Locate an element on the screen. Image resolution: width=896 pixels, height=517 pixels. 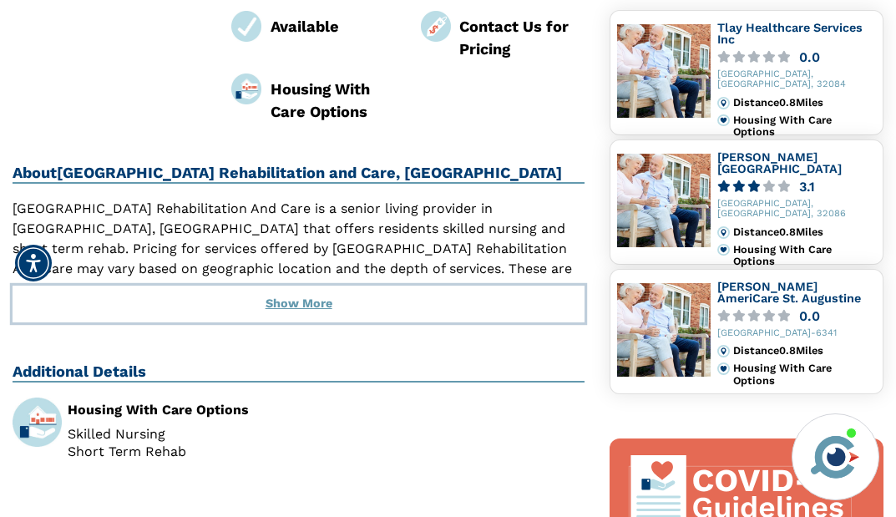
div: Accessibility Menu is located at coordinates (33, 263).